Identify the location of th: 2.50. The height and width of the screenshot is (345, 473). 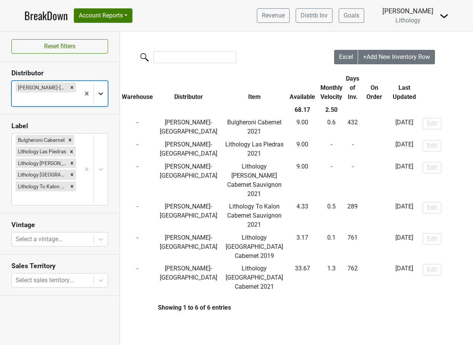
(331, 110).